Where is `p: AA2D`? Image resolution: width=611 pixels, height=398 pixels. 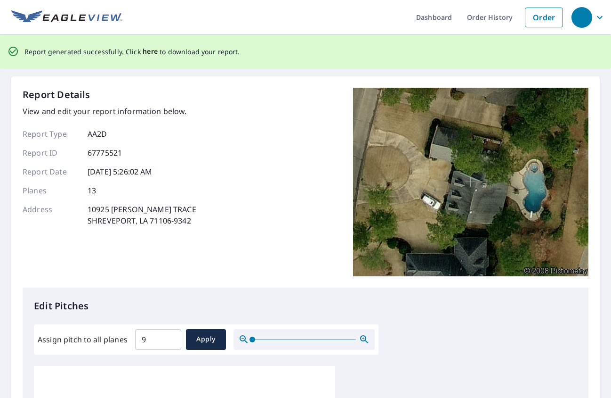 p: AA2D is located at coordinates (97, 134).